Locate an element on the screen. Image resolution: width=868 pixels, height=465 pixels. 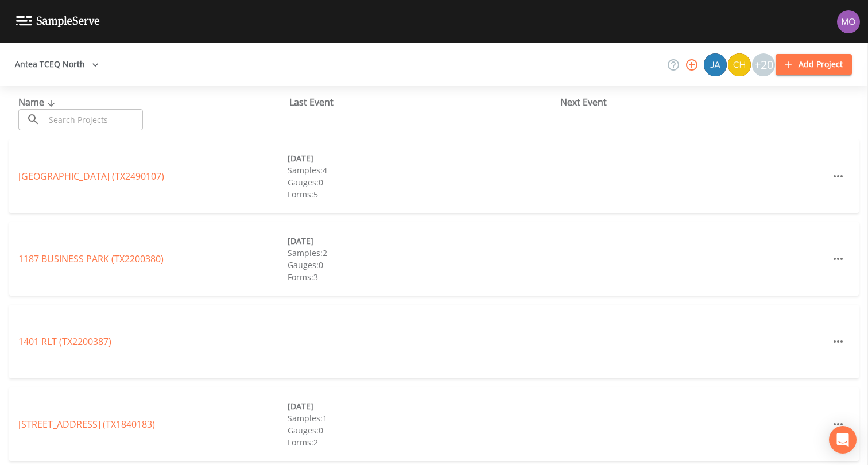
div: James Whitmire is located at coordinates (715, 65).